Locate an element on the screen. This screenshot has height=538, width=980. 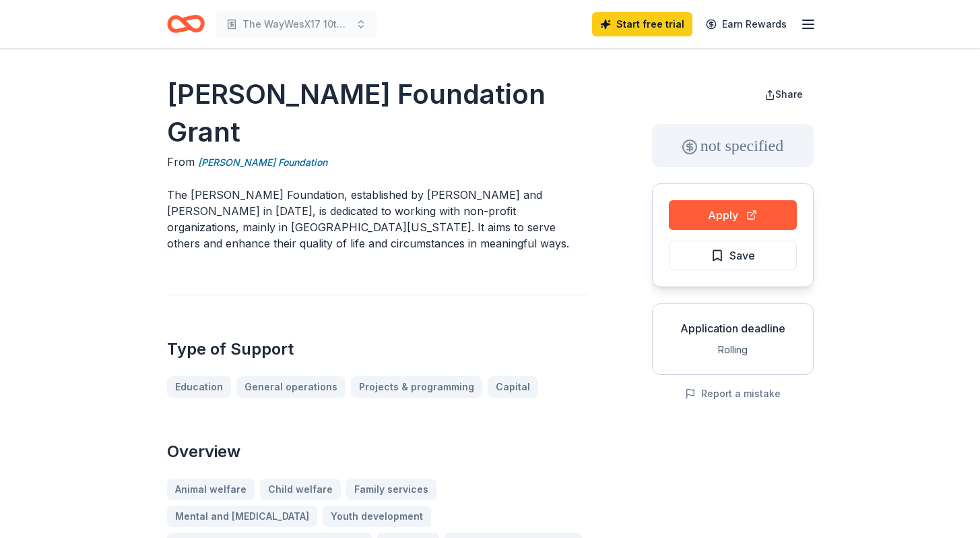
span: Share is located at coordinates (788, 94).